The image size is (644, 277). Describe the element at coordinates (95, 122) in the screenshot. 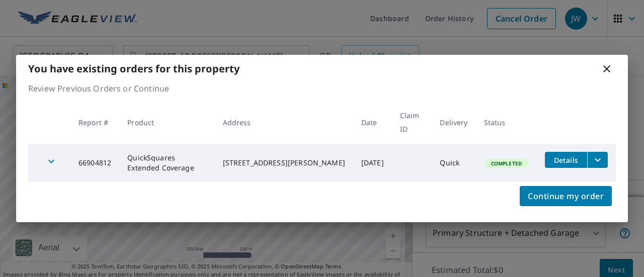

I see `th: Report #` at that location.